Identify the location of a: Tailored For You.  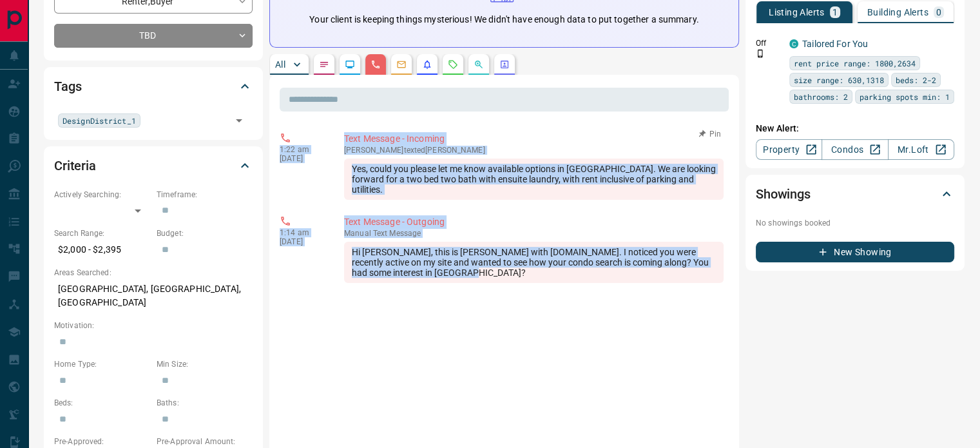
(835, 44).